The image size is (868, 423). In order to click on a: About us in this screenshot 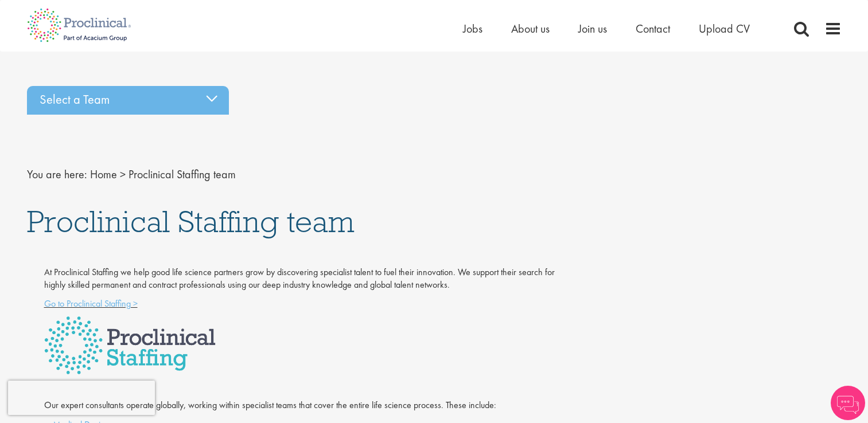, I will do `click(530, 29)`.